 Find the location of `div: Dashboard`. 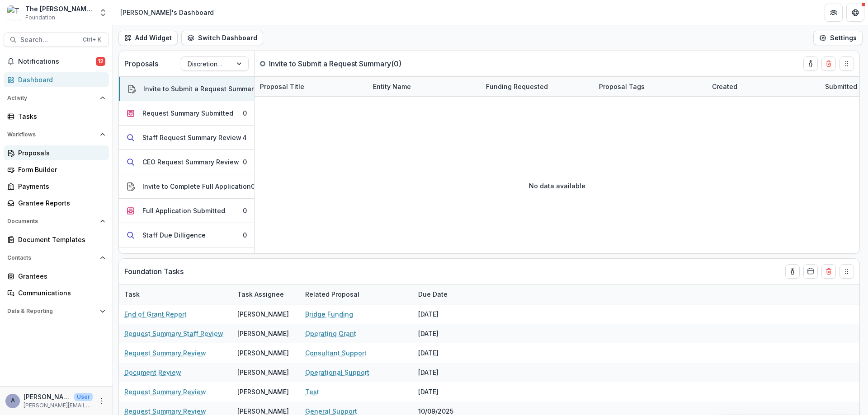

div: Dashboard is located at coordinates (60, 80).